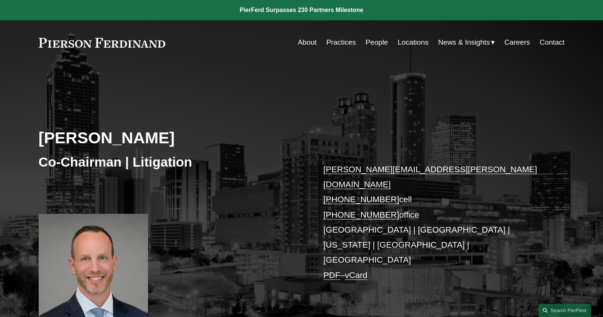 This screenshot has height=317, width=603. What do you see at coordinates (377, 42) in the screenshot?
I see `a: People` at bounding box center [377, 42].